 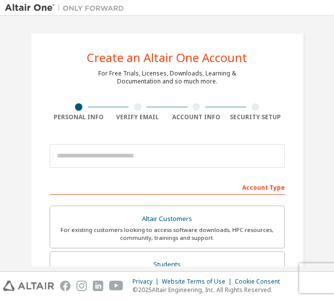 I want to click on img: altair_logo.svg, so click(x=28, y=286).